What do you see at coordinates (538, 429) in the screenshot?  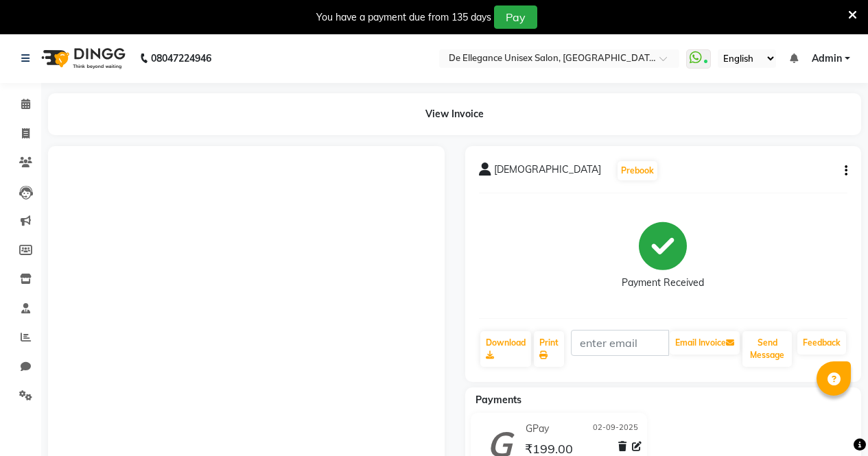 I see `span: GPay` at bounding box center [538, 429].